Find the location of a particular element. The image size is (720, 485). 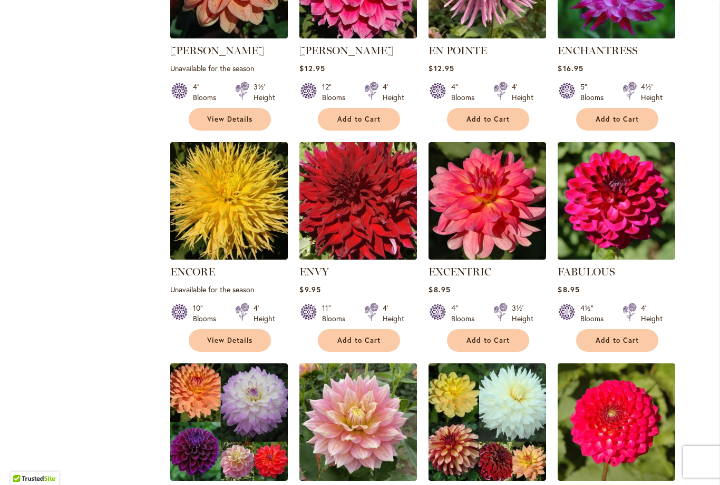

a: FATIMA is located at coordinates (616, 478).